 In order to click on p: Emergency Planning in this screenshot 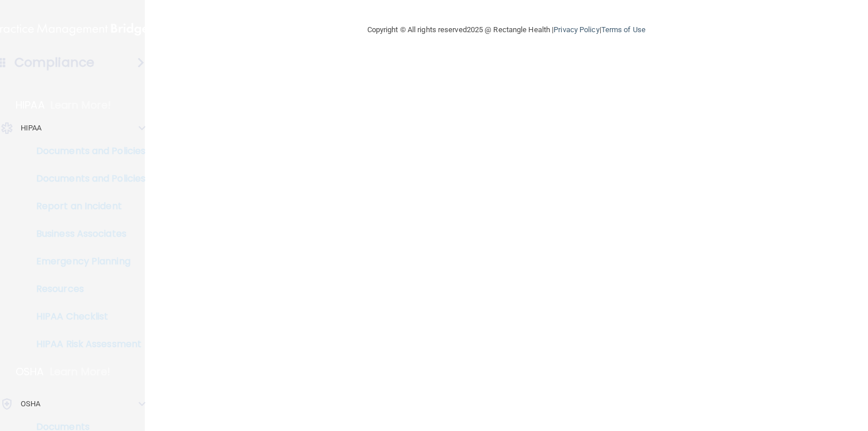, I will do `click(85, 261)`.